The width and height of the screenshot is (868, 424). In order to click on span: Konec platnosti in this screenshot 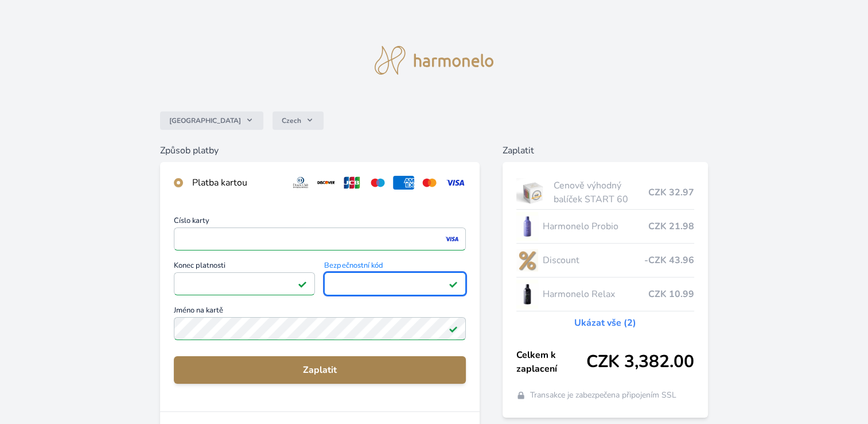, I will do `click(244, 267)`.